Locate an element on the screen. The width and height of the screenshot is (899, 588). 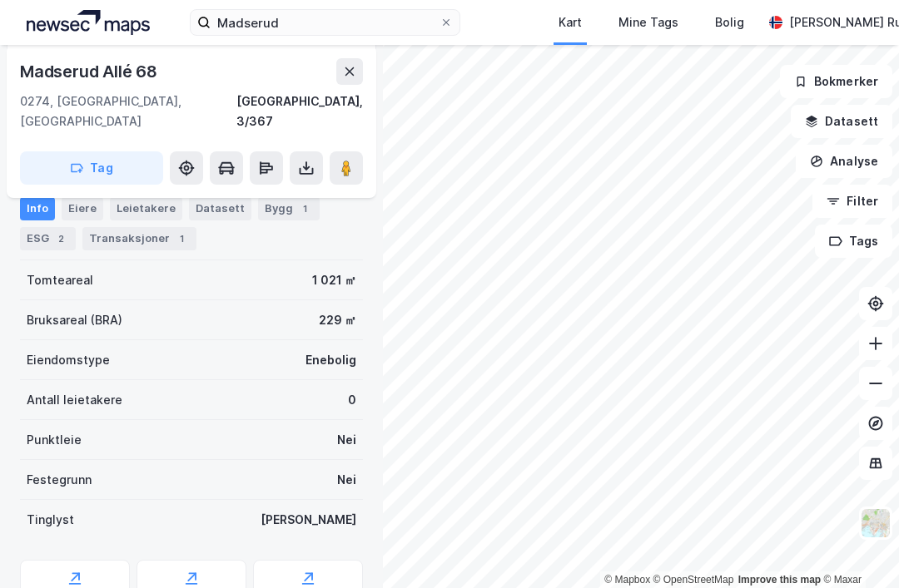
div: 2 is located at coordinates (60, 239).